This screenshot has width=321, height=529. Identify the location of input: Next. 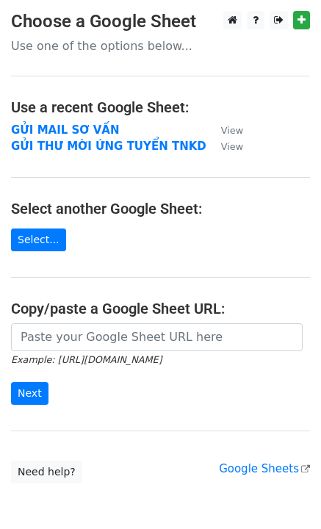
(29, 393).